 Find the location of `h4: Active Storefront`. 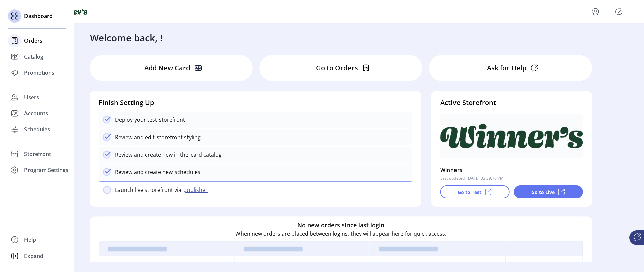

h4: Active Storefront is located at coordinates (512, 103).